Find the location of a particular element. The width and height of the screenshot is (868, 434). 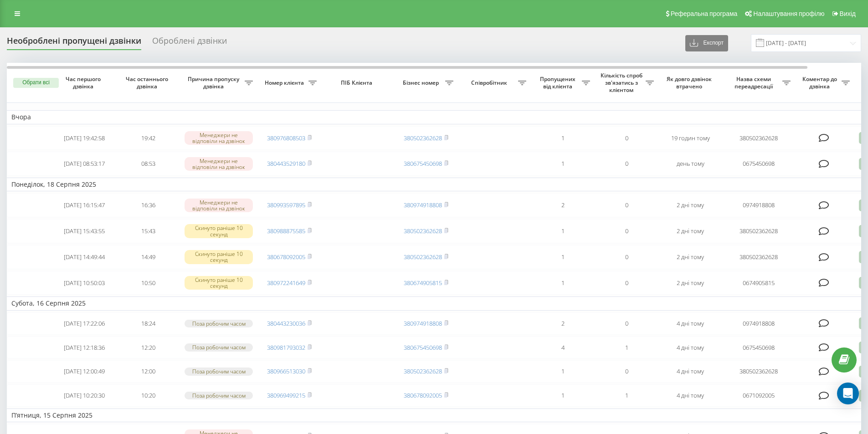

td: 18:24 is located at coordinates (148, 323).